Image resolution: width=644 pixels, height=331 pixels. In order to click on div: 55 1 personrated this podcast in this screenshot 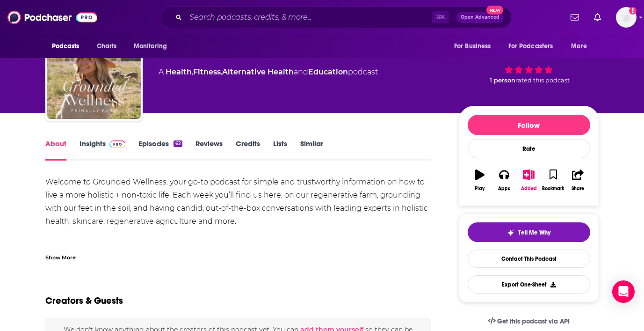, I will do `click(529, 61)`.